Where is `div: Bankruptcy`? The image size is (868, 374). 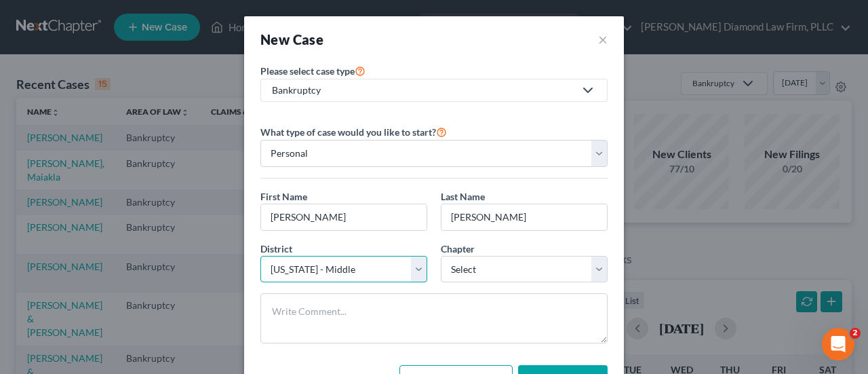 div: Bankruptcy is located at coordinates (424, 90).